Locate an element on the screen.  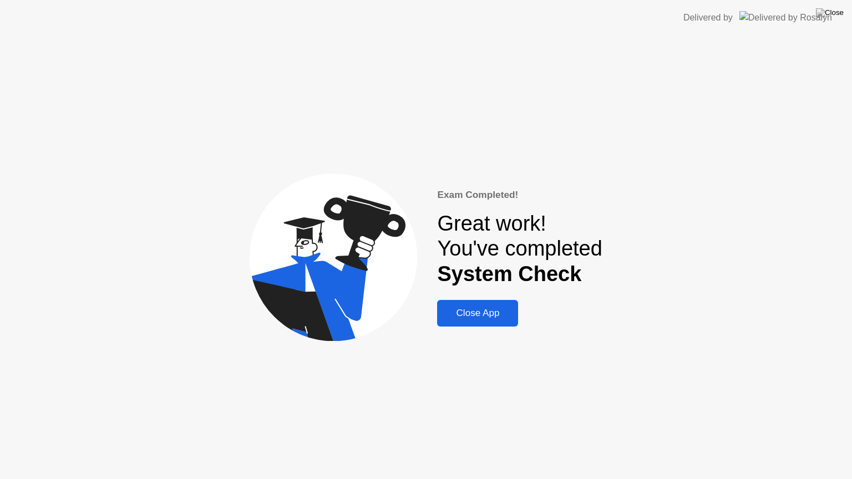
img: Close is located at coordinates (830, 13).